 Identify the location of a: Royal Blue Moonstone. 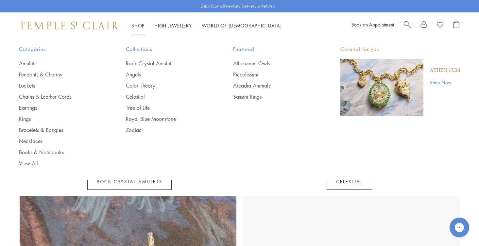
(167, 119).